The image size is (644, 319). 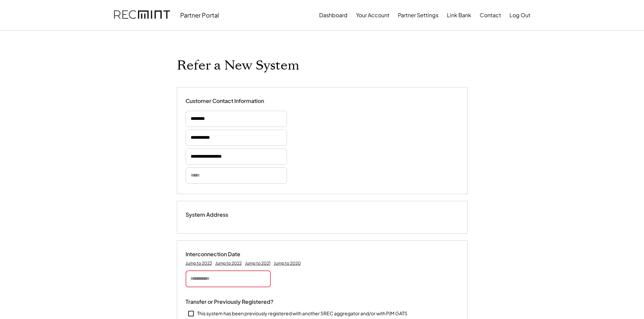 I want to click on div: Interconnection Date, so click(x=220, y=254).